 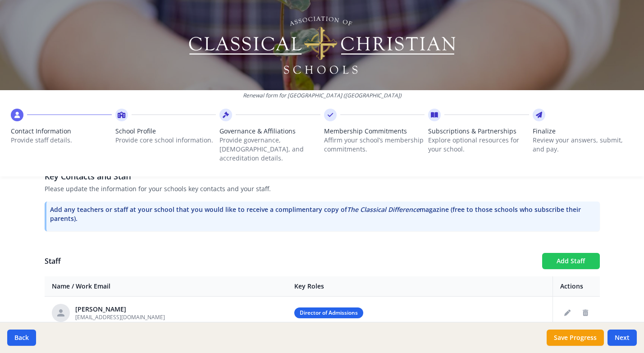 I want to click on button: Delete staff, so click(x=586, y=313).